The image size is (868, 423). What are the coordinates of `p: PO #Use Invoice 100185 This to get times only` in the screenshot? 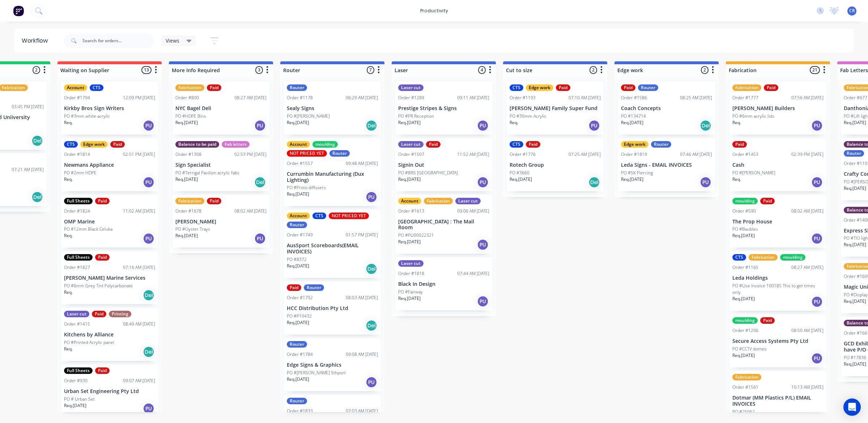 It's located at (778, 289).